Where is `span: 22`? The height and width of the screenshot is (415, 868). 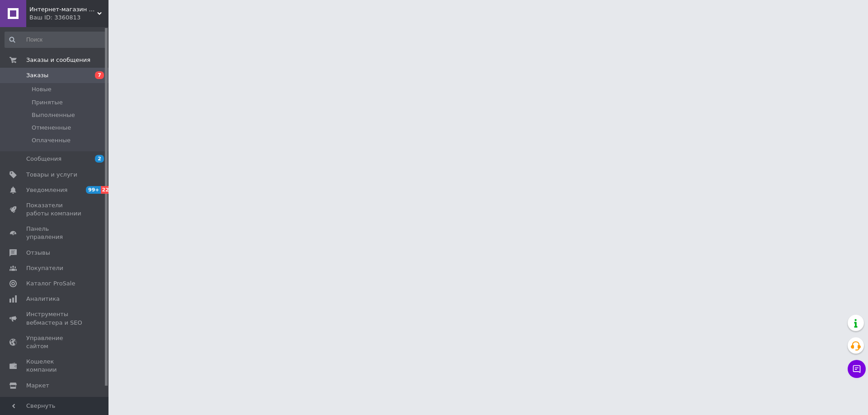 span: 22 is located at coordinates (106, 190).